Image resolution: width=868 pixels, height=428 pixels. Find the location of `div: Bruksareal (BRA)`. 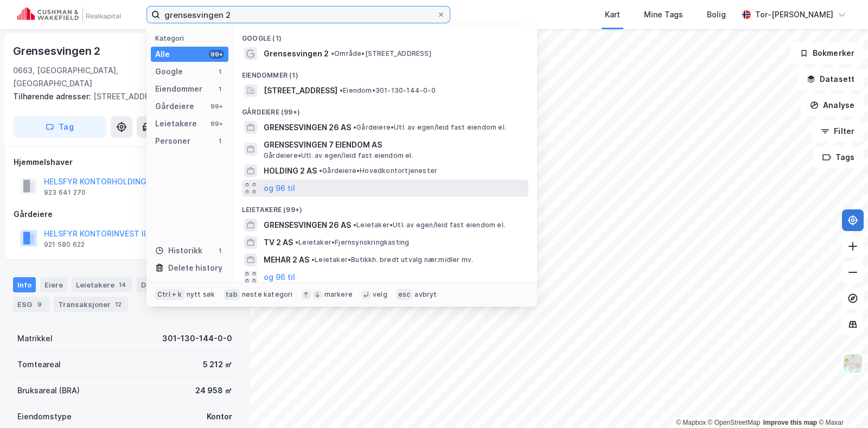

div: Bruksareal (BRA) is located at coordinates (48, 391).